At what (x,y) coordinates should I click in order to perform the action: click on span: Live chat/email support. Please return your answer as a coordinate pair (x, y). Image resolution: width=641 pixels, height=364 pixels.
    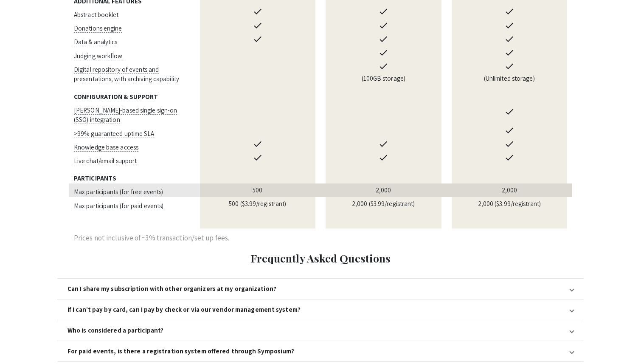
    Looking at the image, I should click on (105, 161).